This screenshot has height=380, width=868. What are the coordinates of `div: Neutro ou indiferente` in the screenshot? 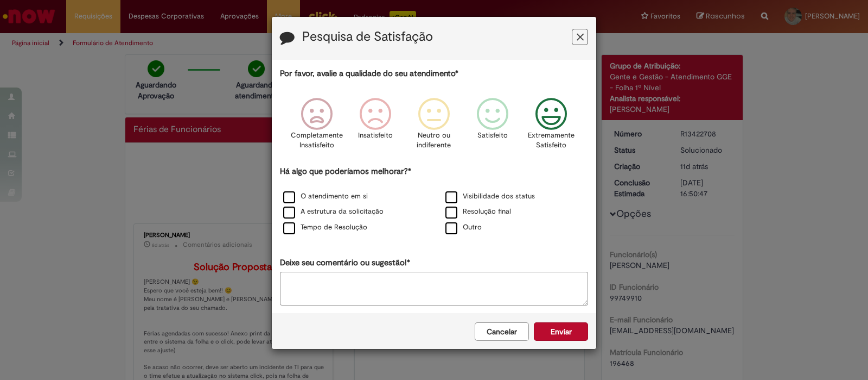 It's located at (434, 127).